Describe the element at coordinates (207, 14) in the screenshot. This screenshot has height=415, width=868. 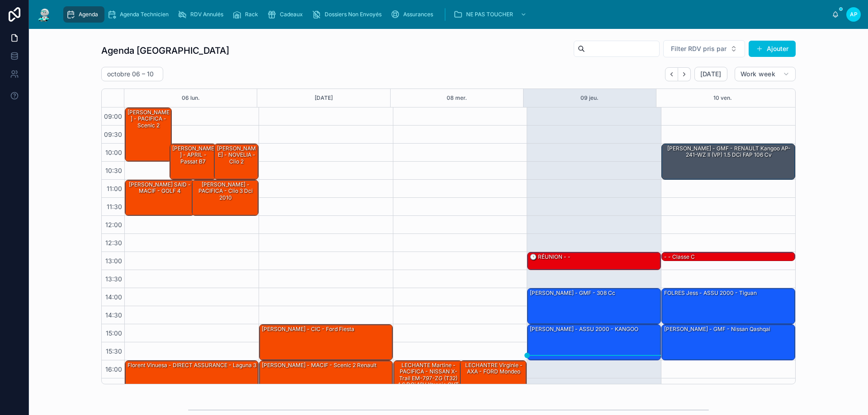
I see `span: RDV Annulés` at that location.